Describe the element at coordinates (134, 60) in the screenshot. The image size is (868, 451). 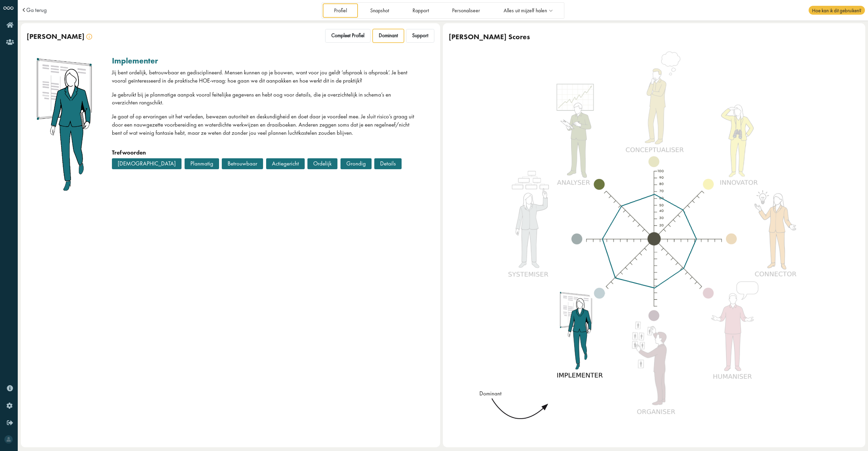
I see `div: implementer` at that location.